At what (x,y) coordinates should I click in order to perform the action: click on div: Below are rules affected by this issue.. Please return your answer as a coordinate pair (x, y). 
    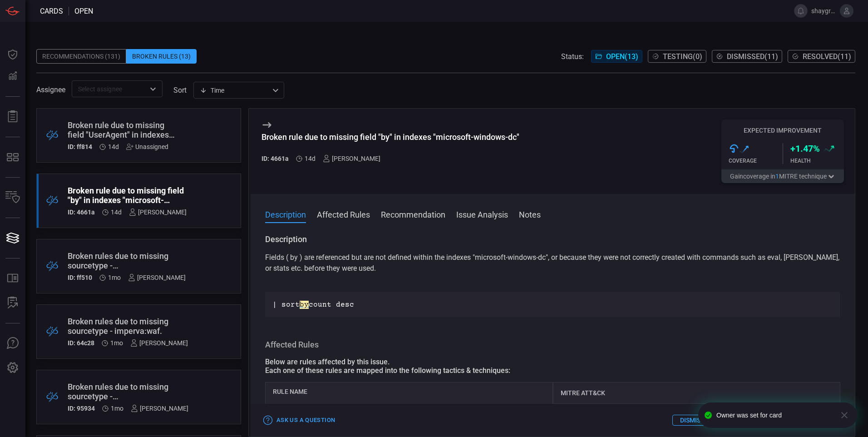
    Looking at the image, I should click on (552, 362).